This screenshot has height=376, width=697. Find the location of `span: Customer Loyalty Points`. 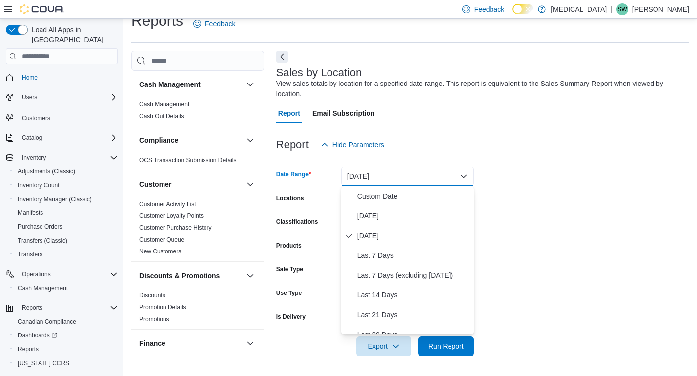

span: Customer Loyalty Points is located at coordinates (171, 216).